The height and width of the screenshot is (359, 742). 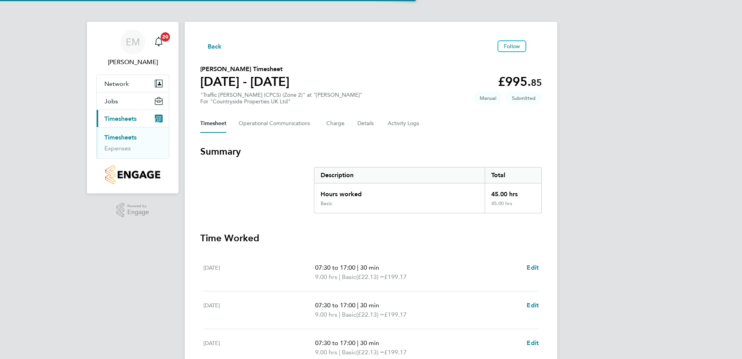 What do you see at coordinates (133, 101) in the screenshot?
I see `button: Jobs` at bounding box center [133, 101].